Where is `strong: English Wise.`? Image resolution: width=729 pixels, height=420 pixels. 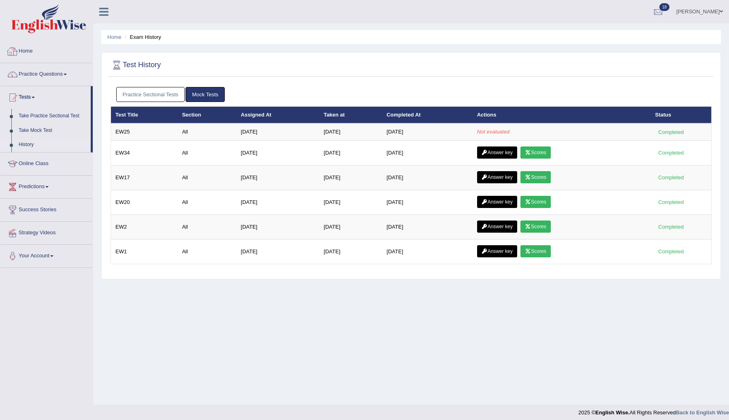 strong: English Wise. is located at coordinates (612, 413).